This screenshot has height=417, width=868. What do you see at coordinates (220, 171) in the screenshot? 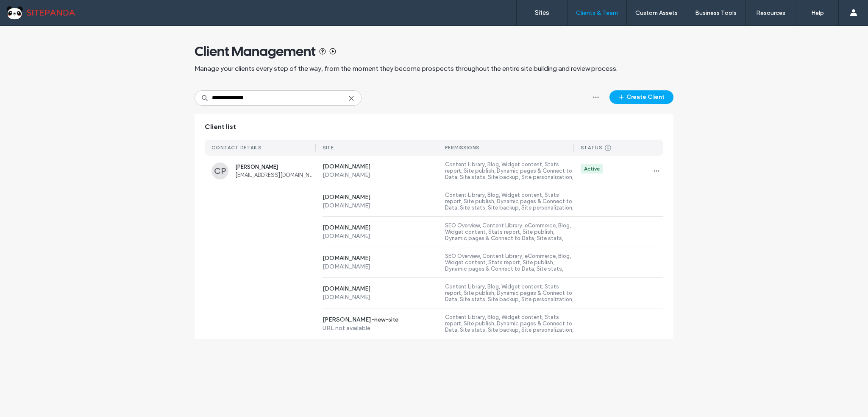
I see `div: CP` at bounding box center [220, 171].